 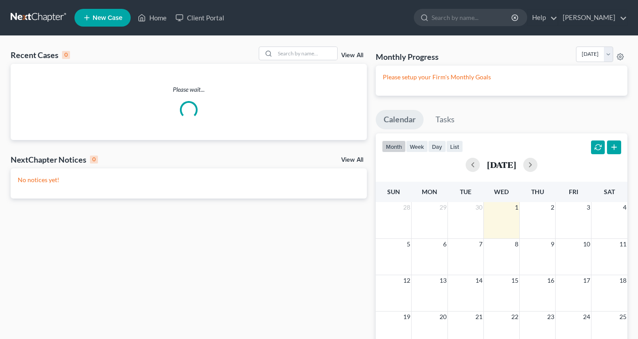 What do you see at coordinates (409, 244) in the screenshot?
I see `span: 5` at bounding box center [409, 244].